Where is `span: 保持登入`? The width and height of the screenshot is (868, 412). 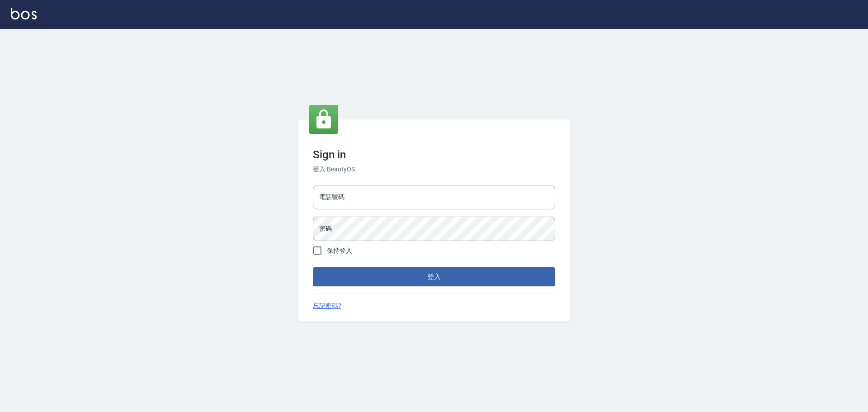 span: 保持登入 is located at coordinates (339, 251).